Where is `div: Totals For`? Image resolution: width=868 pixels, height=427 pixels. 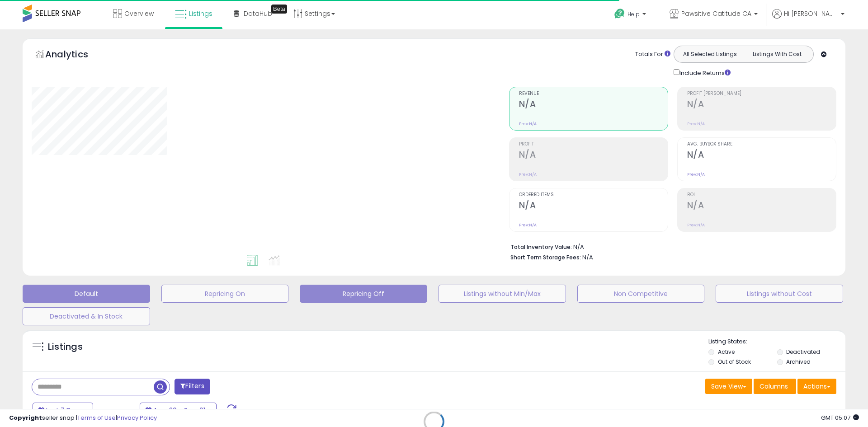
div: Totals For is located at coordinates (653, 55).